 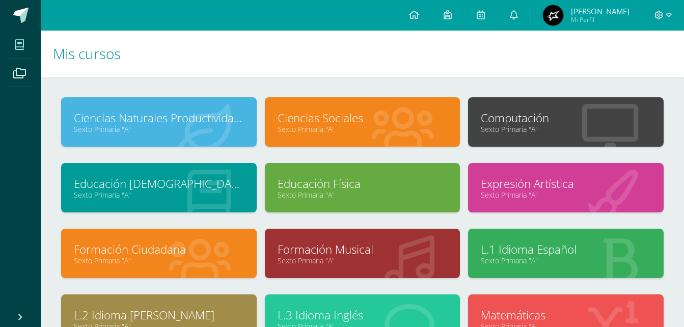 What do you see at coordinates (553, 15) in the screenshot?
I see `img: 600ebf21ea1ef123e3920703b643b294.png` at bounding box center [553, 15].